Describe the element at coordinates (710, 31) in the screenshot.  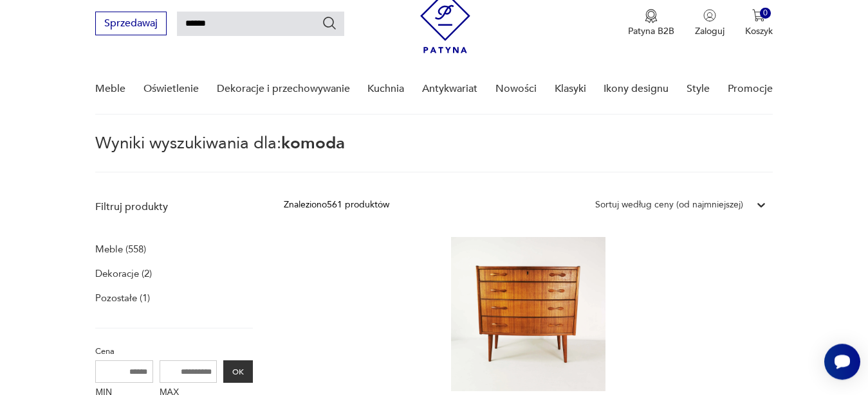
I see `p: Zaloguj` at that location.